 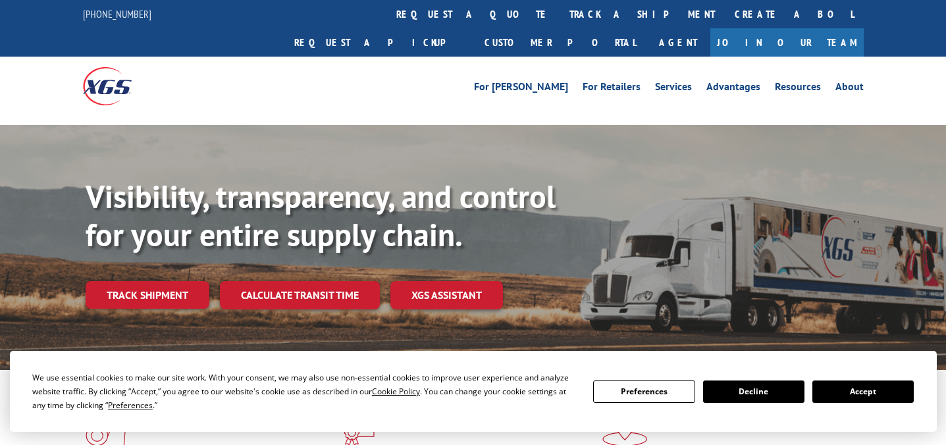 What do you see at coordinates (147, 295) in the screenshot?
I see `a: Track shipment` at bounding box center [147, 295].